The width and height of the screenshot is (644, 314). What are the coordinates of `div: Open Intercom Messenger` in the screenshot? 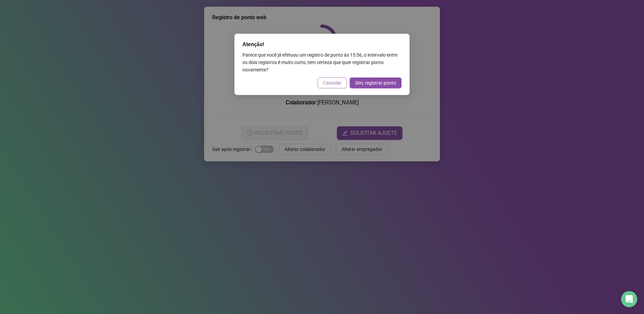 It's located at (630, 299).